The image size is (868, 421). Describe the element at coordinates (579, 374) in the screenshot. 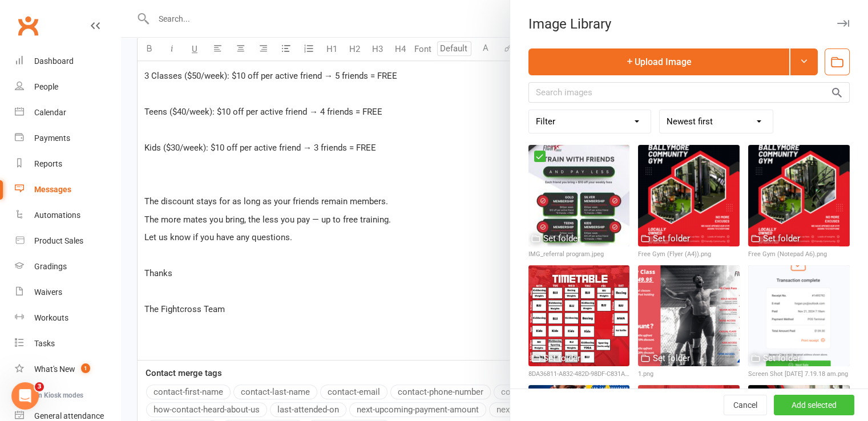

I see `div: 8DA36811-A832-482D-98DF-C831A4A13070.jpeg` at that location.